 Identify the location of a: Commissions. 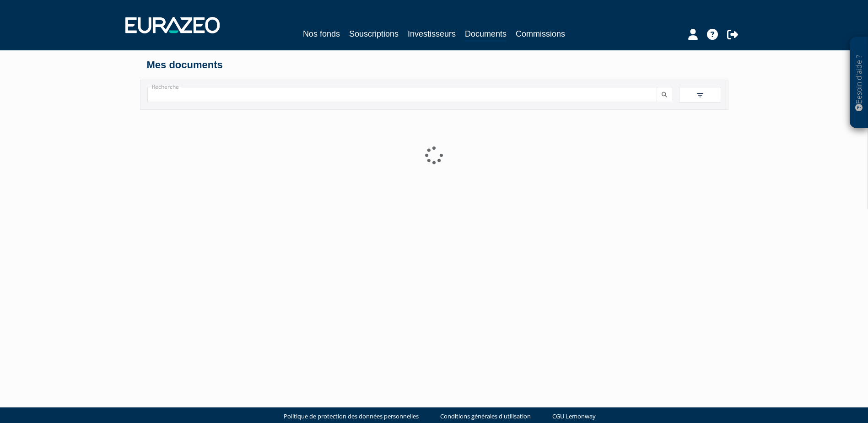
(541, 34).